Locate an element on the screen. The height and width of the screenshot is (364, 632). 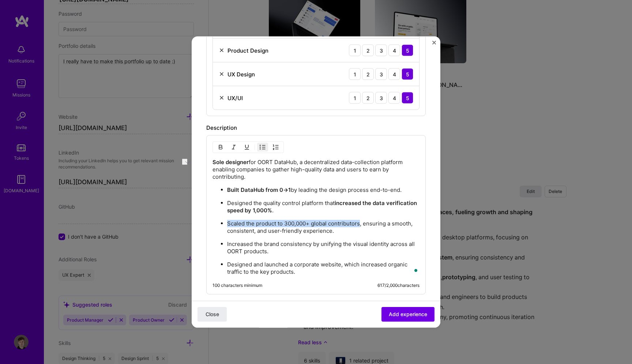
div: 100 characters minimum is located at coordinates (237, 286).